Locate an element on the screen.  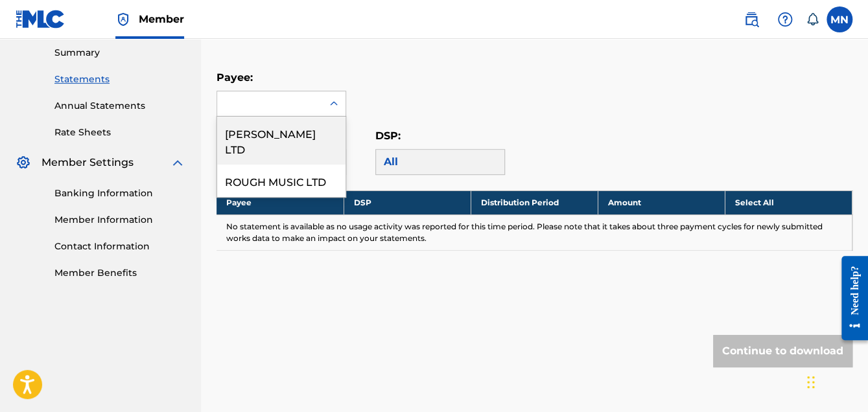
div: Need help? is located at coordinates (23, 44).